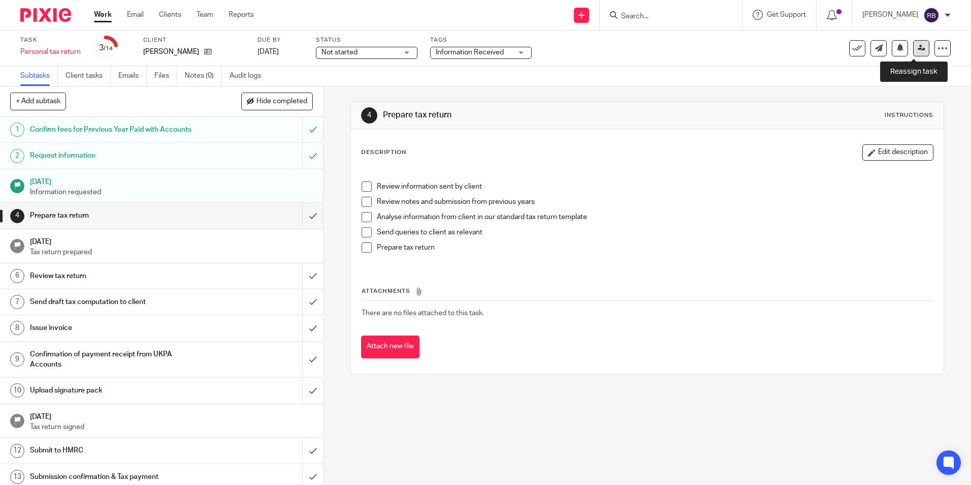 The height and width of the screenshot is (485, 971). Describe the element at coordinates (17, 130) in the screenshot. I see `div: 1` at that location.